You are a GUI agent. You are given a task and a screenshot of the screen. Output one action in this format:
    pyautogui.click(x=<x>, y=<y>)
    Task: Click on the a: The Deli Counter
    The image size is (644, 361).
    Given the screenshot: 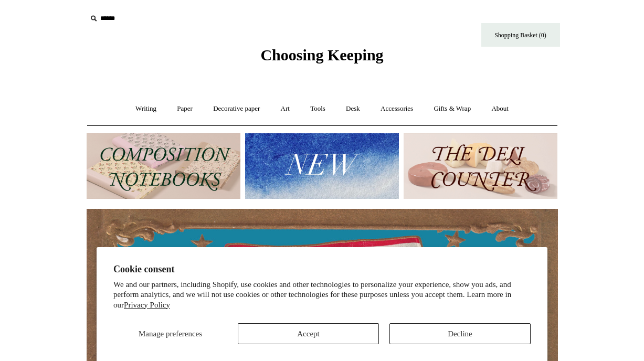 What is the action you would take?
    pyautogui.click(x=481, y=165)
    